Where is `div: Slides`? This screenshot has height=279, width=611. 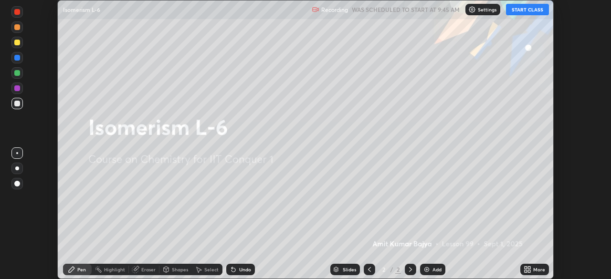 div: Slides is located at coordinates (349, 270).